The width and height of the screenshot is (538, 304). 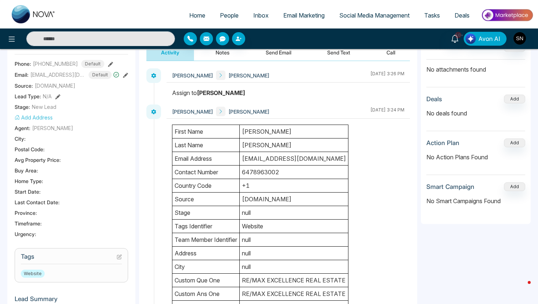 What do you see at coordinates (391, 52) in the screenshot?
I see `button: Call` at bounding box center [391, 52].